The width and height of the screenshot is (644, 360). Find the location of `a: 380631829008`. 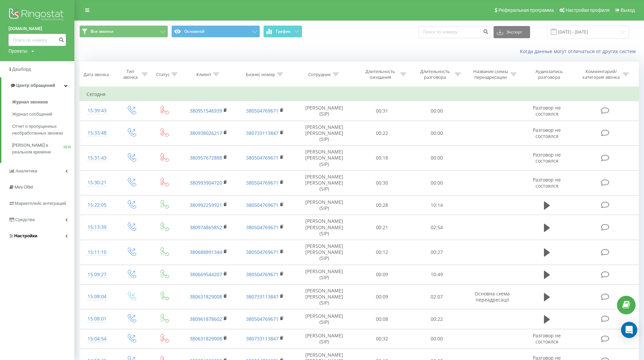

a: 380631829008 is located at coordinates (206, 296).